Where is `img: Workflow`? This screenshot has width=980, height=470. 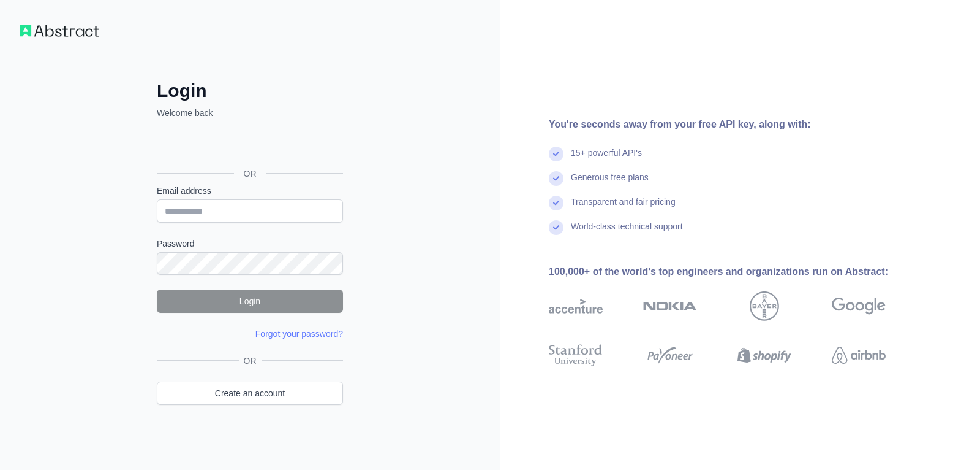
img: Workflow is located at coordinates (59, 31).